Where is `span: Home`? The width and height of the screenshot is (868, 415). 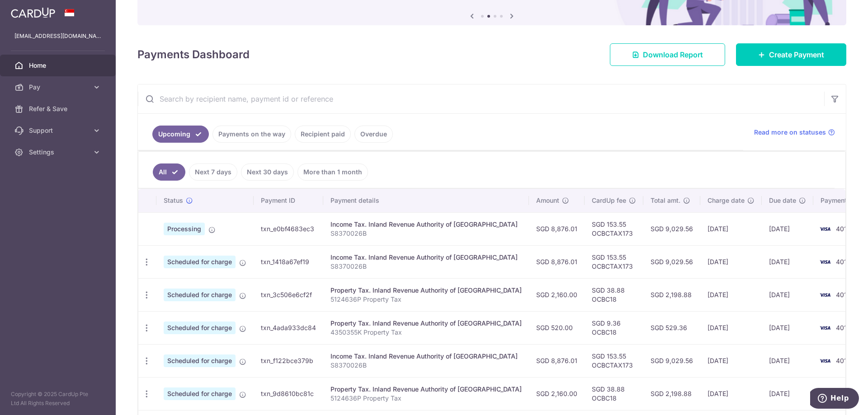 span: Home is located at coordinates (59, 66).